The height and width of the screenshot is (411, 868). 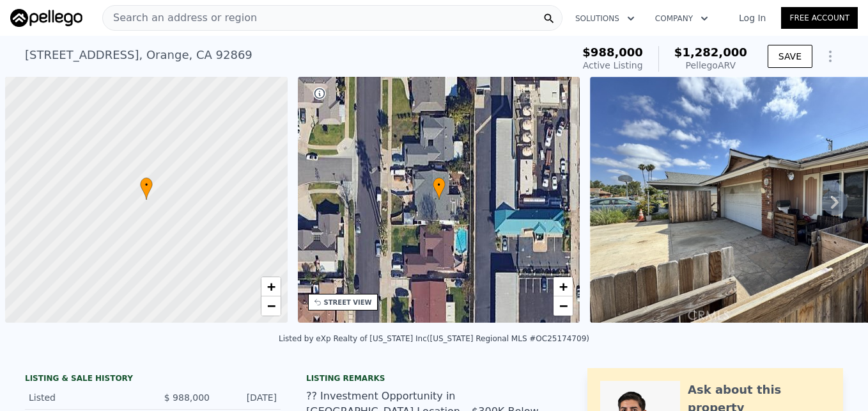 I want to click on span: $ 988,000, so click(x=187, y=398).